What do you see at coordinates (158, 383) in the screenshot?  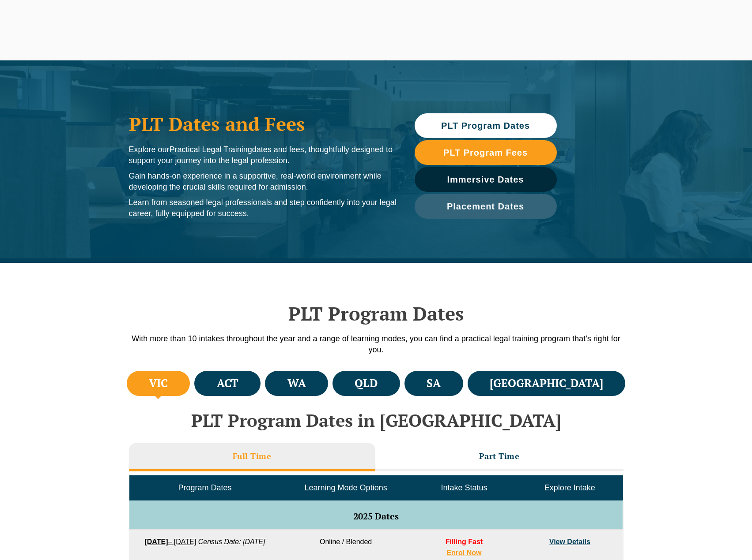 I see `h4: VIC` at bounding box center [158, 383].